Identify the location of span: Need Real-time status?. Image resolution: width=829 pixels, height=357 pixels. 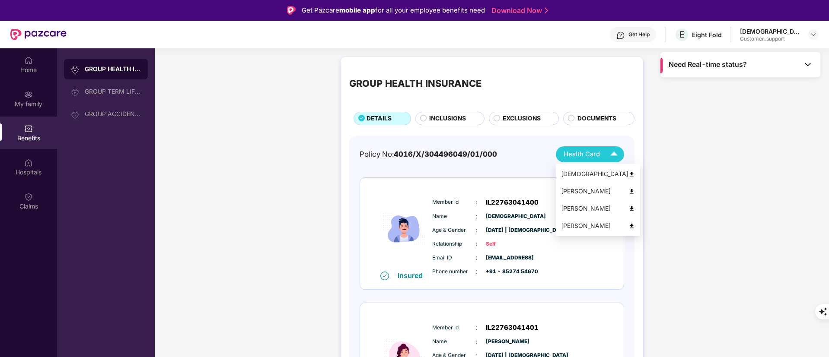
(708, 64).